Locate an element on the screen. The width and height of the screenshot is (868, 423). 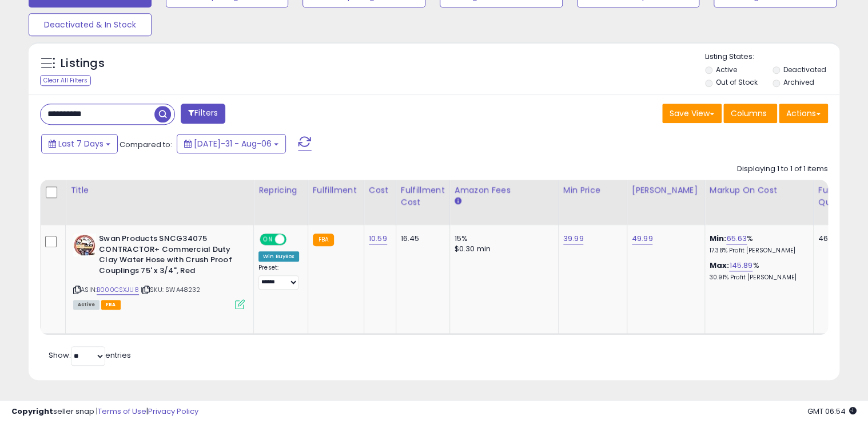
span: 2025-08-14 06:54 GMT is located at coordinates (832, 411).